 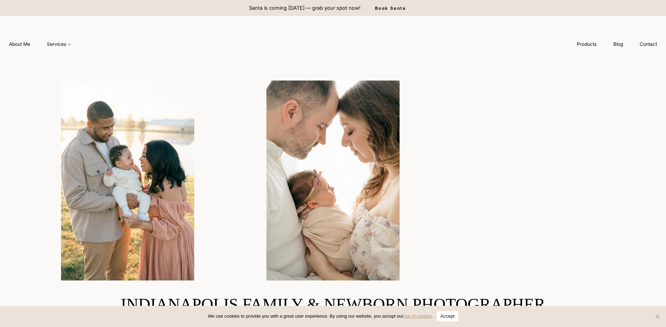 What do you see at coordinates (333, 44) in the screenshot?
I see `img: aleah gregory logo` at bounding box center [333, 44].